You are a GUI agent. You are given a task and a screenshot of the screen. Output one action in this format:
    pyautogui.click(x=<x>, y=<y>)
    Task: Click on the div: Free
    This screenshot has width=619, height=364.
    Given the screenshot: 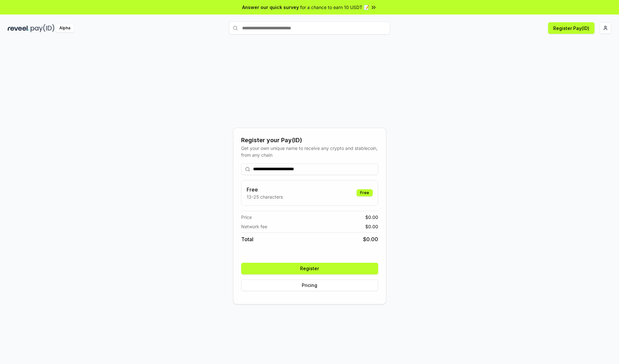 What is the action you would take?
    pyautogui.click(x=365, y=193)
    